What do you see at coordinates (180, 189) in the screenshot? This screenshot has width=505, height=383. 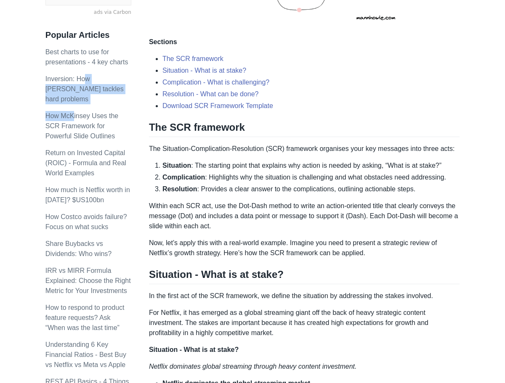 I see `strong: Resolution` at bounding box center [180, 189].